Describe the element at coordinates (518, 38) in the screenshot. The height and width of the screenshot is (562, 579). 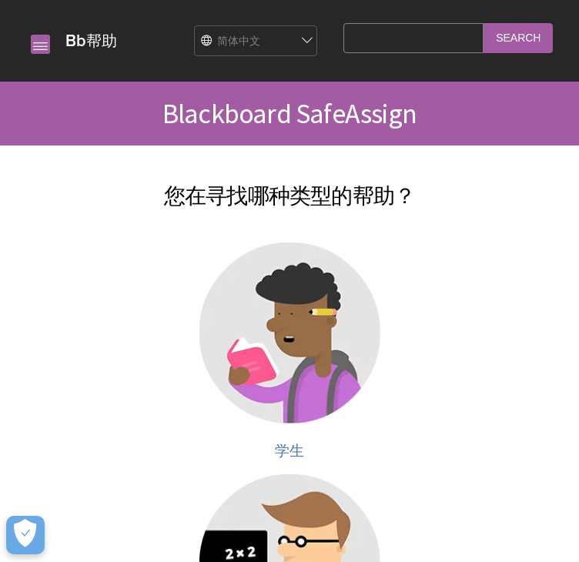
I see `input: Search` at that location.